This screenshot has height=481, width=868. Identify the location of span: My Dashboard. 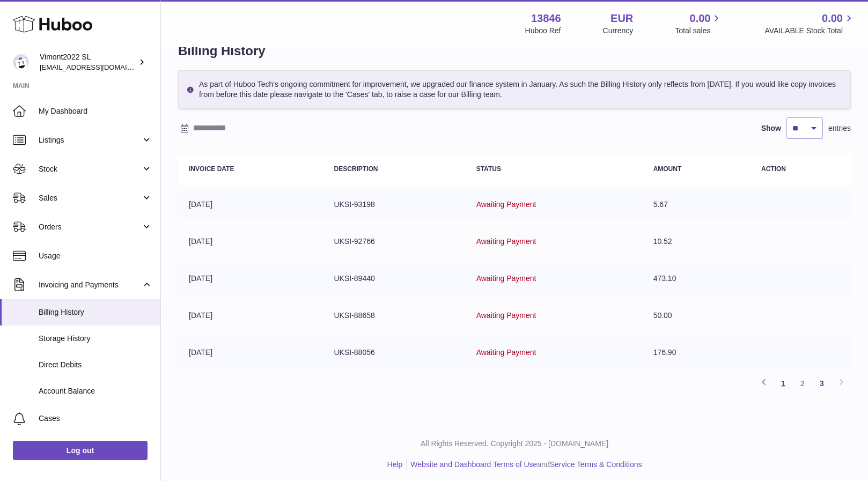
(96, 111).